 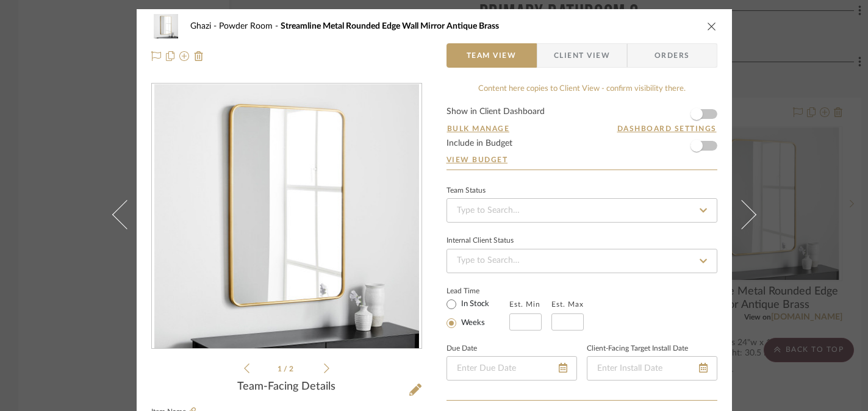 I want to click on label: Est. Min, so click(x=525, y=304).